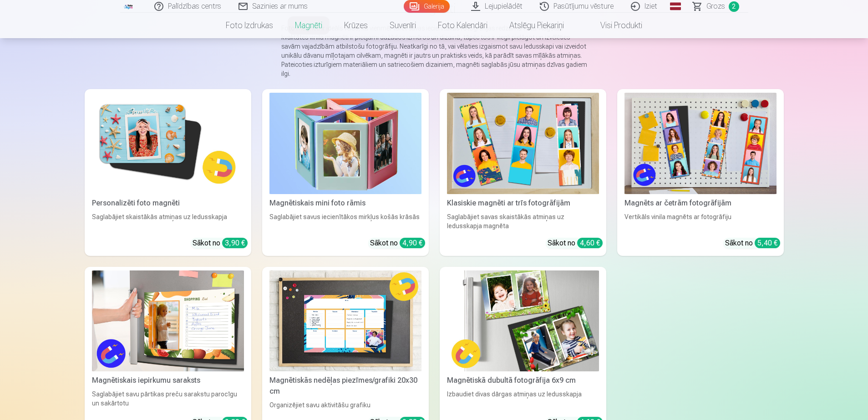 The image size is (868, 420). I want to click on div: 4,60 €, so click(590, 243).